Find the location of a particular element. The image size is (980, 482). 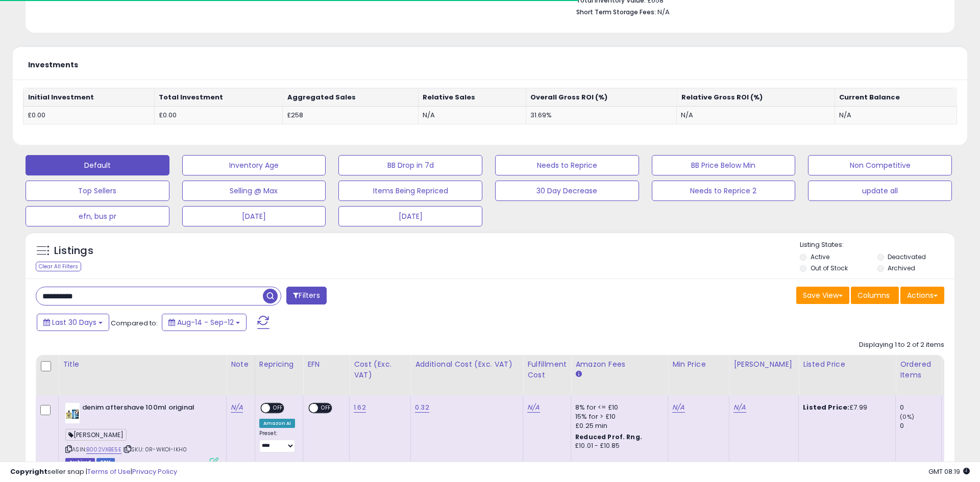

button: Actions is located at coordinates (922, 296).